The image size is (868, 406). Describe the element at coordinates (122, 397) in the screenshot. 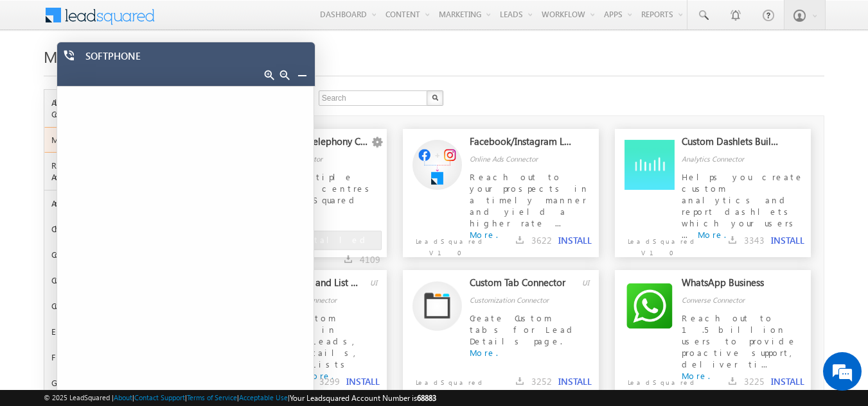

I see `a: About` at that location.